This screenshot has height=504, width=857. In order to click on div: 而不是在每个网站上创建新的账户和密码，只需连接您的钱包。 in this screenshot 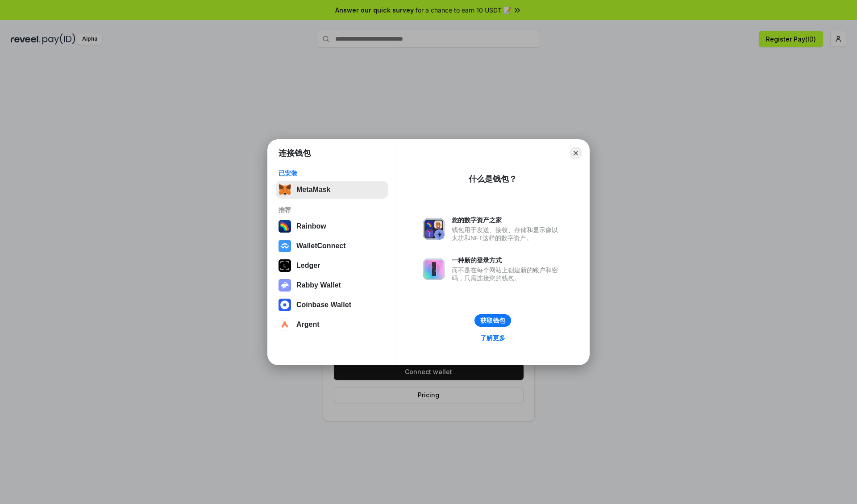, I will do `click(507, 274)`.